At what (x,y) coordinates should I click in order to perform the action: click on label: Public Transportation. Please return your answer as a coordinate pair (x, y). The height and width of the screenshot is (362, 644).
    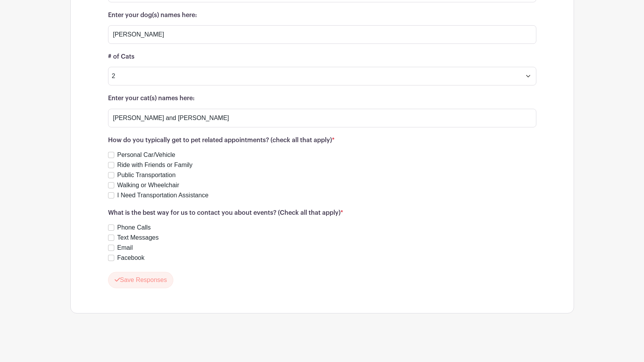
    Looking at the image, I should click on (147, 175).